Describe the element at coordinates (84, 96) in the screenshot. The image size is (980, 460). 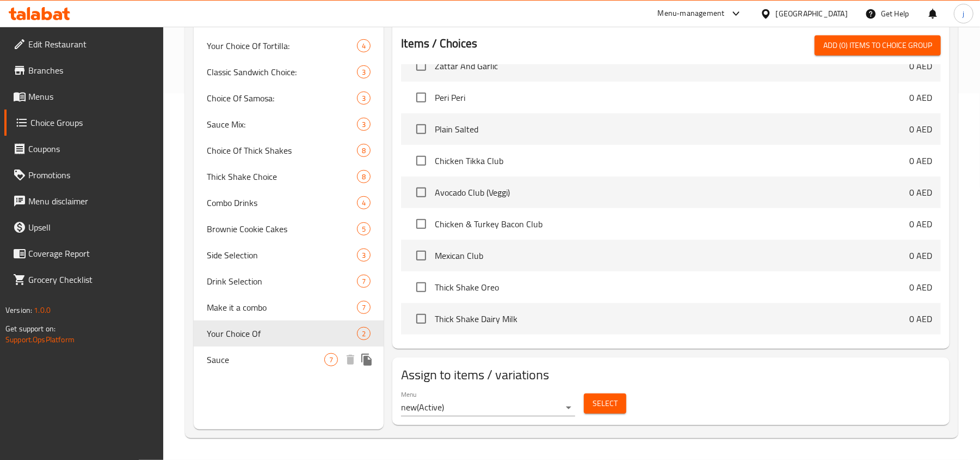
I see `a: Menus` at that location.